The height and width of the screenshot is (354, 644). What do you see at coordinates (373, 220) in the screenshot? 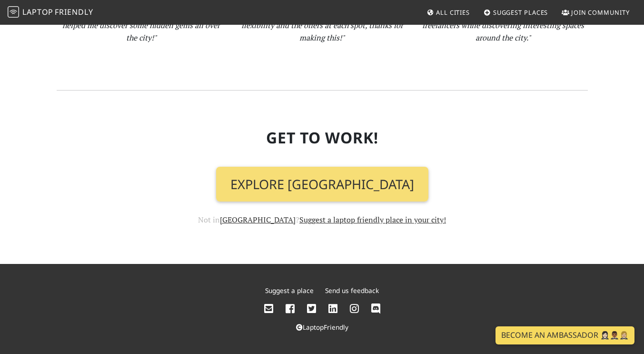
I see `a: Suggest a laptop friendly place in your city!` at bounding box center [373, 220].